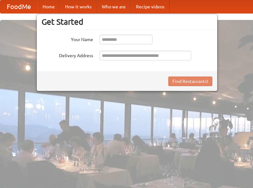 This screenshot has height=188, width=253. Describe the element at coordinates (49, 7) in the screenshot. I see `a: Home` at that location.